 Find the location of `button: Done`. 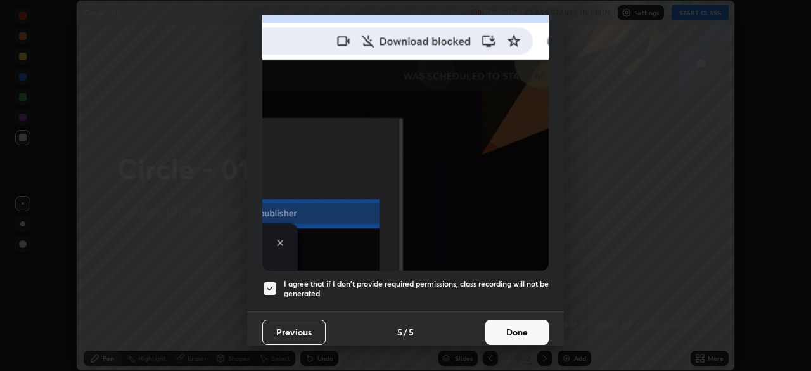

button: Done is located at coordinates (517, 332).